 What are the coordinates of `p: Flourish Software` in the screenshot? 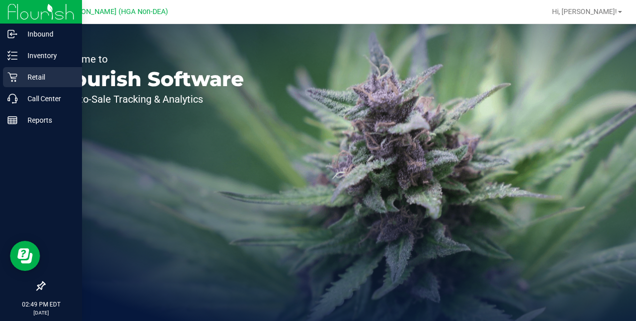 It's located at (149, 79).